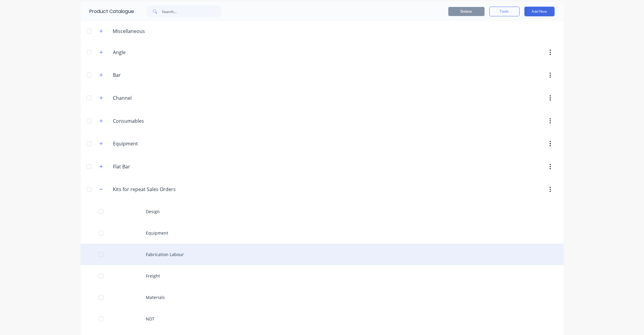 Image resolution: width=644 pixels, height=335 pixels. I want to click on div: Materials, so click(322, 297).